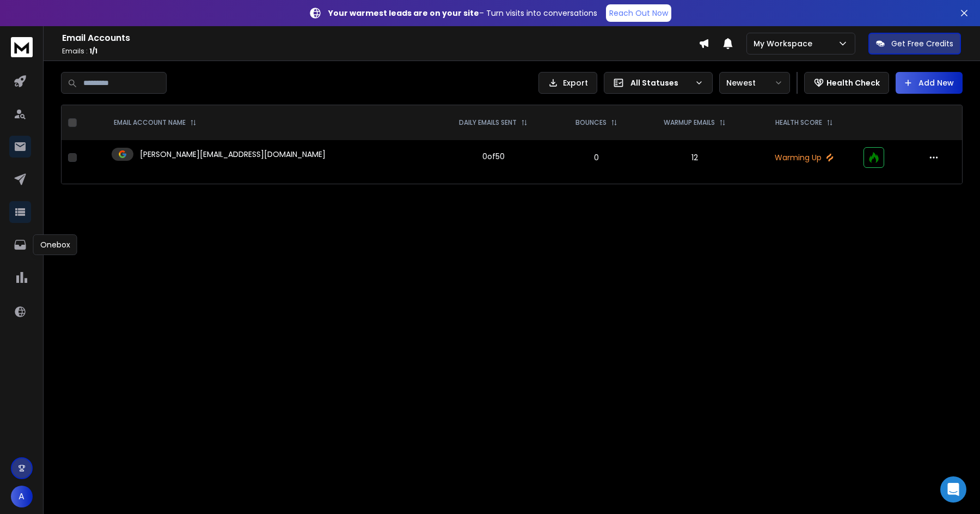 The image size is (980, 514). Describe the element at coordinates (22, 497) in the screenshot. I see `span: A` at that location.